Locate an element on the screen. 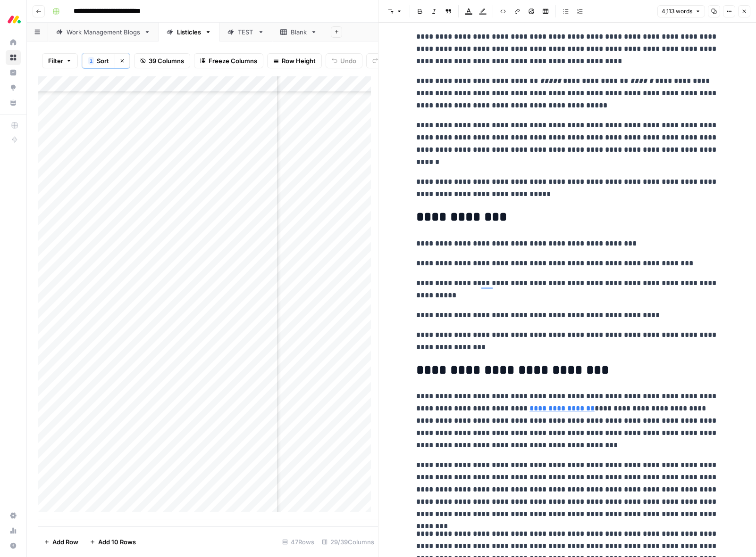  a: Blank is located at coordinates (299, 32).